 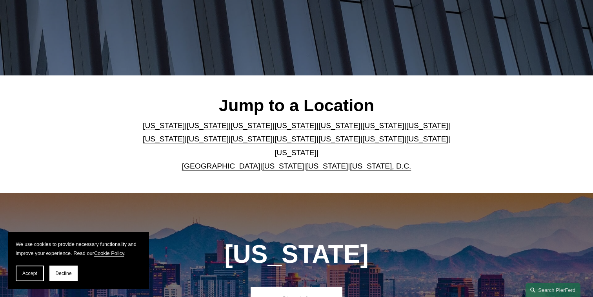 What do you see at coordinates (297, 105) in the screenshot?
I see `h2: Jump to a Location` at bounding box center [297, 105].